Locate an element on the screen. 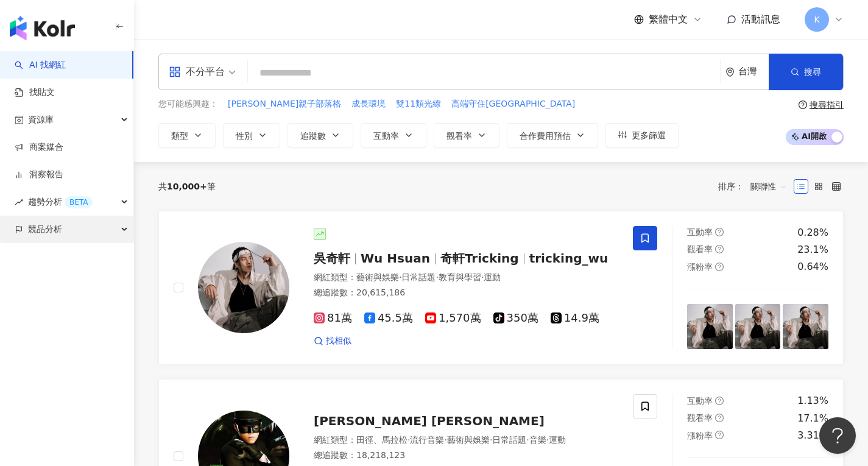  span: 繁體中文 is located at coordinates (668, 19).